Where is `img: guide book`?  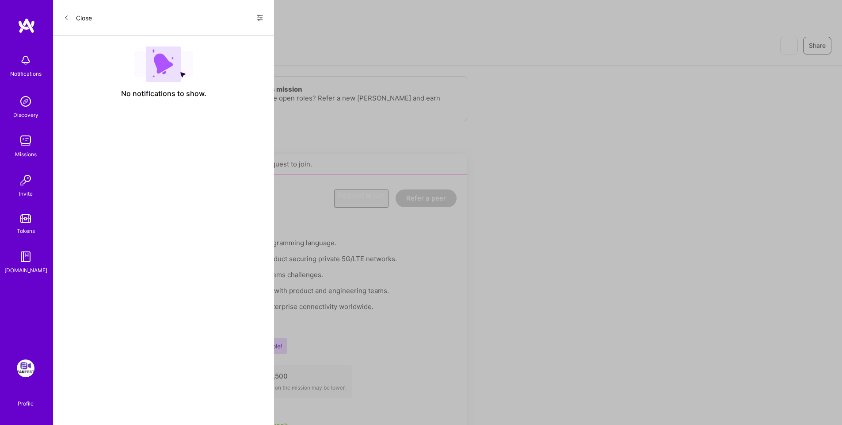 img: guide book is located at coordinates (26, 256).